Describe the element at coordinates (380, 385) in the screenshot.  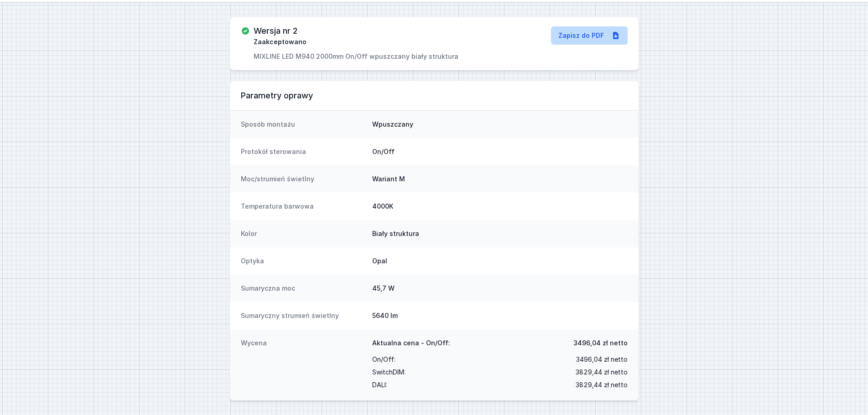
I see `span: DALI :` at that location.